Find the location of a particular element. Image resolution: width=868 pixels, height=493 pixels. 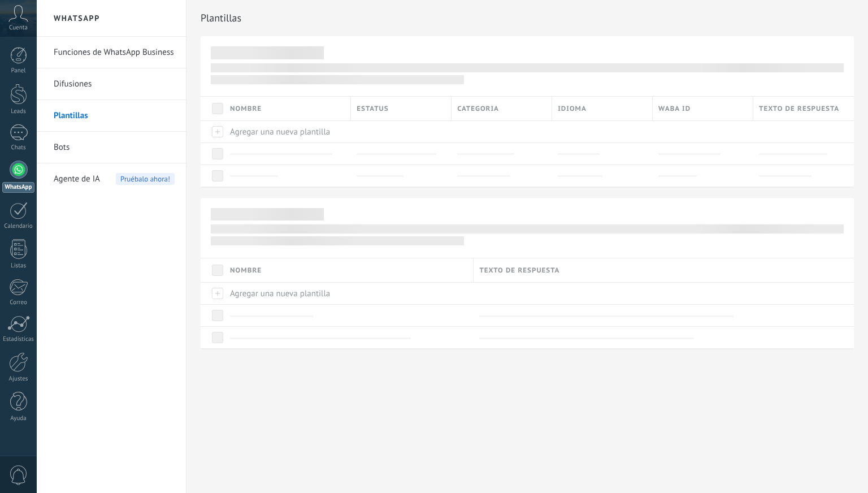

span: Pruébalo ahora! is located at coordinates (145, 178).